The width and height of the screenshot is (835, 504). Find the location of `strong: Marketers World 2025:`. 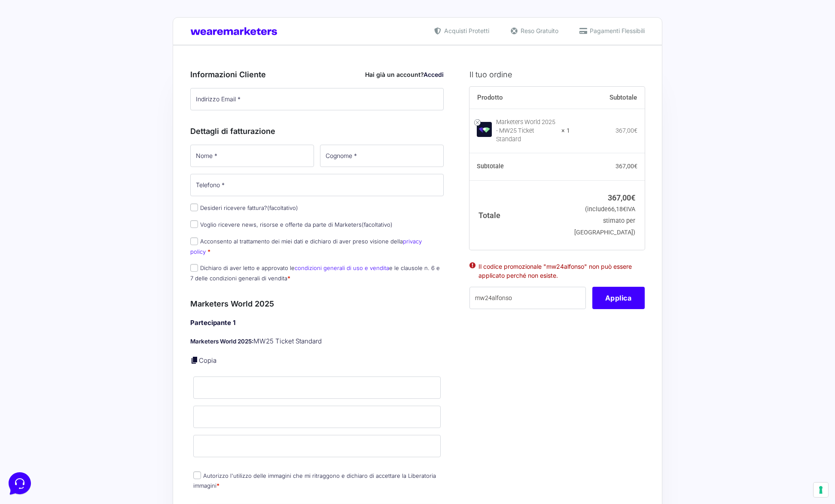

strong: Marketers World 2025: is located at coordinates (222, 341).